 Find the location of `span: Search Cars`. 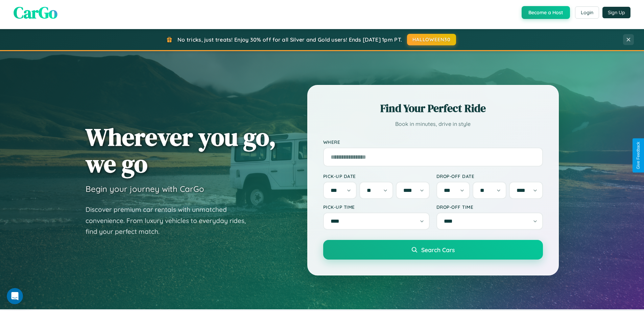

span: Search Cars is located at coordinates (438, 250).